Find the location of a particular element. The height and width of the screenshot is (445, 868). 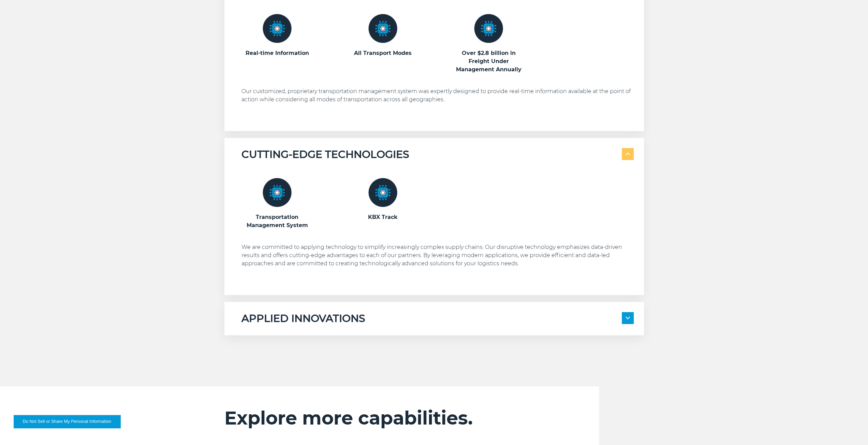

h5: CUTTING-EDGE TECHNOLOGIES is located at coordinates (325, 155).